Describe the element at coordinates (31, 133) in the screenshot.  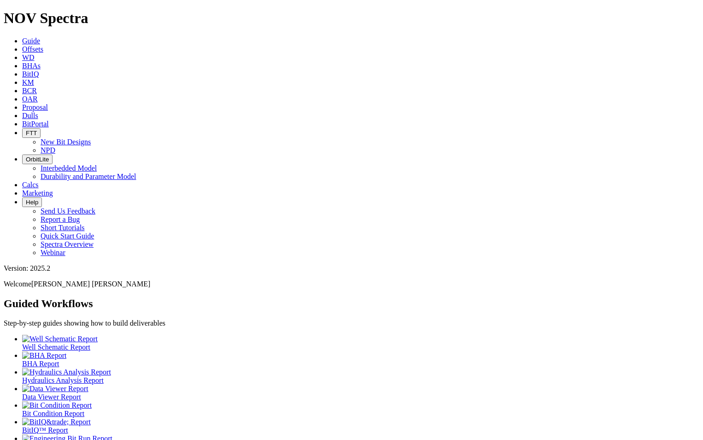
I see `button: FTT` at that location.